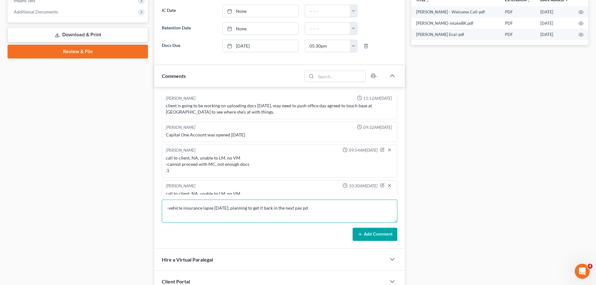 This screenshot has width=596, height=285. Describe the element at coordinates (176, 281) in the screenshot. I see `span: Client Portal` at that location.